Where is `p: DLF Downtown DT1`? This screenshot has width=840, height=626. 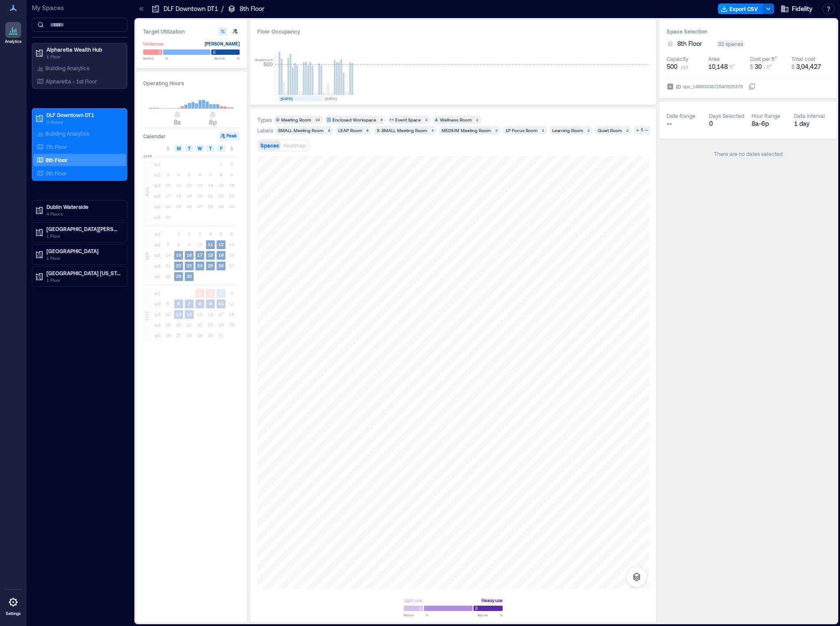 p: DLF Downtown DT1 is located at coordinates (84, 115).